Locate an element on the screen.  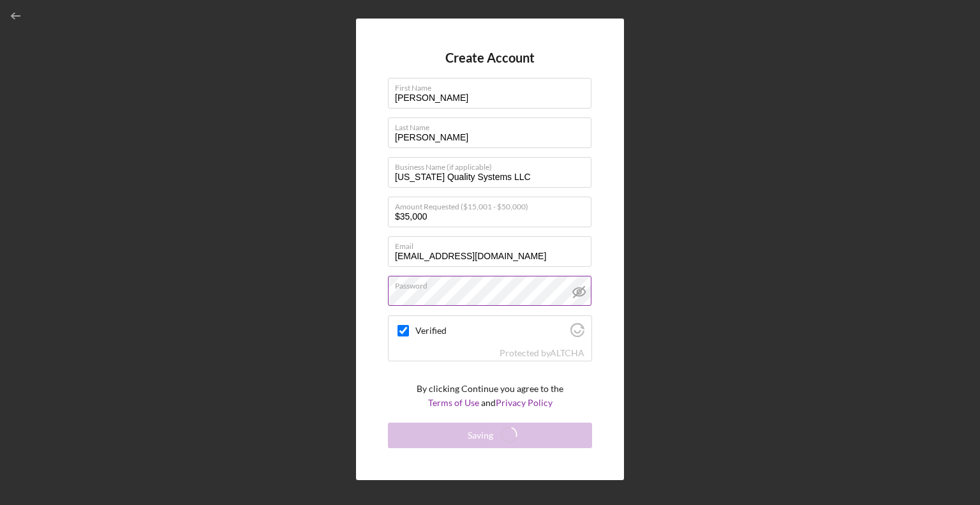
a: Privacy Policy is located at coordinates (523, 402).